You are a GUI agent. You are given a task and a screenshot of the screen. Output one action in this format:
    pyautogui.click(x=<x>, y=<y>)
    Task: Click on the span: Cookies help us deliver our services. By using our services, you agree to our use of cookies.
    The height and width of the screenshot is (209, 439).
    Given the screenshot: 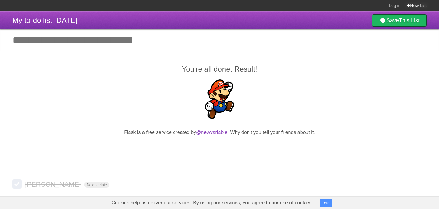 What is the action you would take?
    pyautogui.click(x=212, y=202)
    